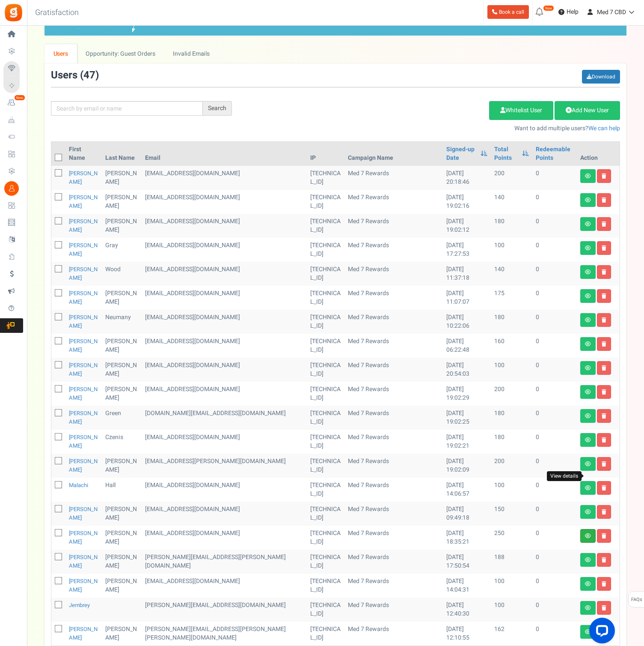 This screenshot has height=646, width=644. Describe the element at coordinates (511, 297) in the screenshot. I see `td: 175` at that location.